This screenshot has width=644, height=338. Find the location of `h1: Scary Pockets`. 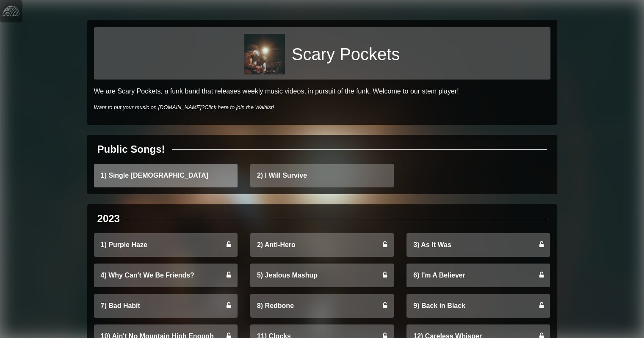

h1: Scary Pockets is located at coordinates (346, 54).